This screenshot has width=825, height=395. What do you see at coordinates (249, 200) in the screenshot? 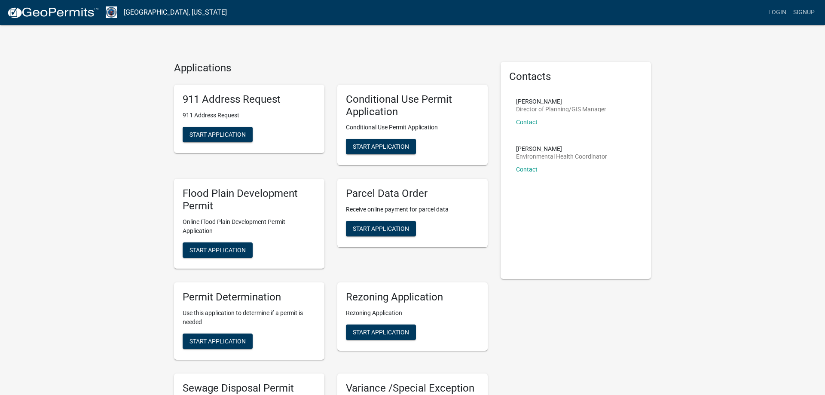
I see `h5: Flood Plain Development Permit` at bounding box center [249, 200].